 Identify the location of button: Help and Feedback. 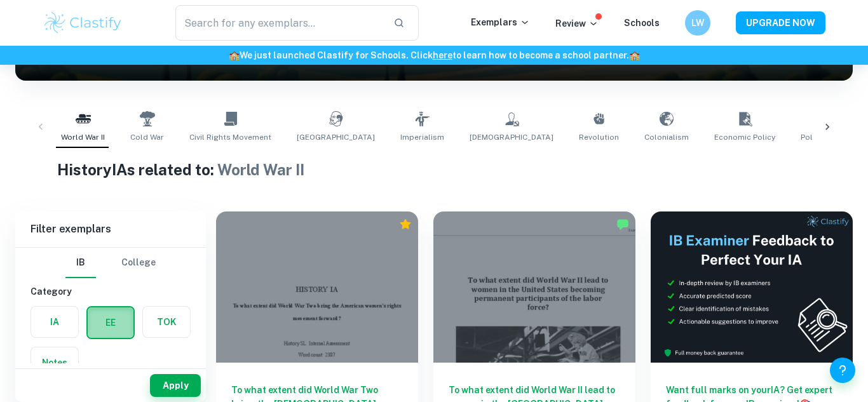
(843, 370).